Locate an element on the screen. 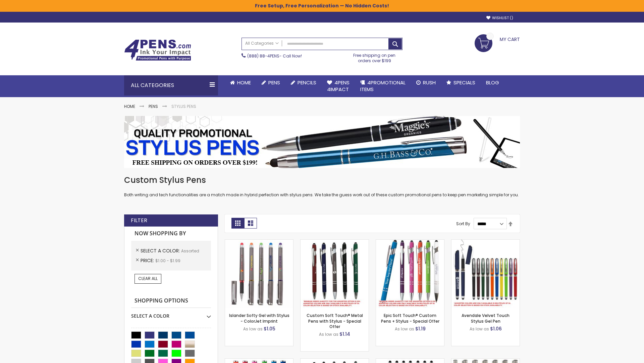  img: Stylus Pens is located at coordinates (322, 142).